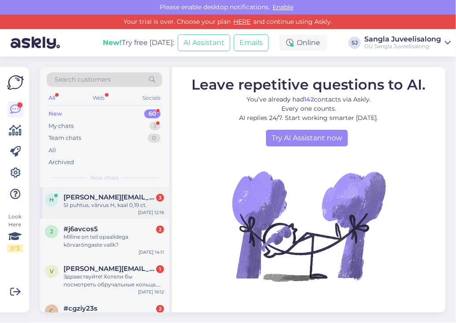  I want to click on span: veronika.tostseva@gmail.com, so click(109, 269).